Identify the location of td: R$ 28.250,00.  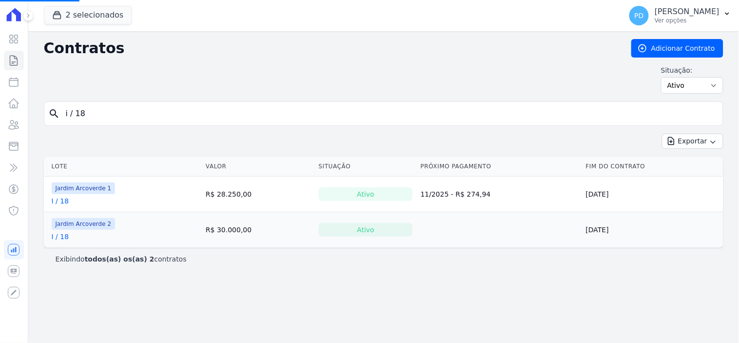
(258, 194).